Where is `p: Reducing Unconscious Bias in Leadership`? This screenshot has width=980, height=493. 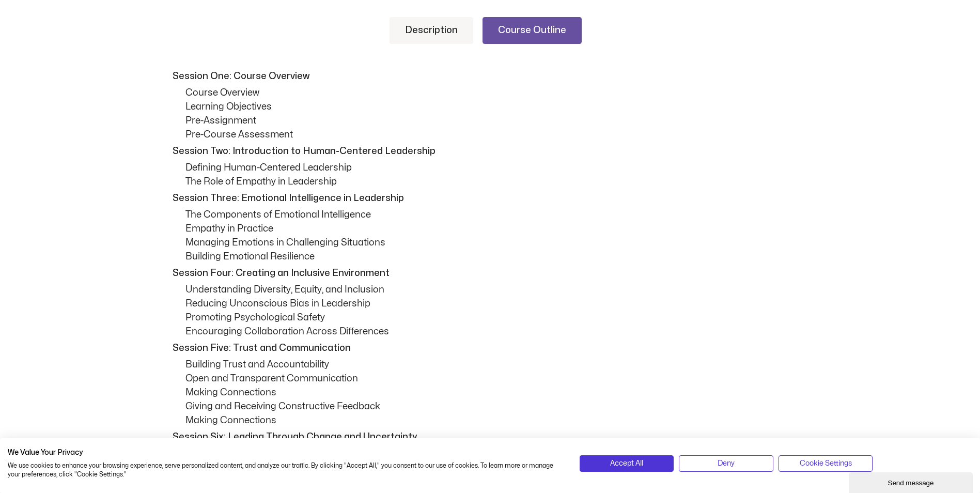
p: Reducing Unconscious Bias in Leadership is located at coordinates (498, 303).